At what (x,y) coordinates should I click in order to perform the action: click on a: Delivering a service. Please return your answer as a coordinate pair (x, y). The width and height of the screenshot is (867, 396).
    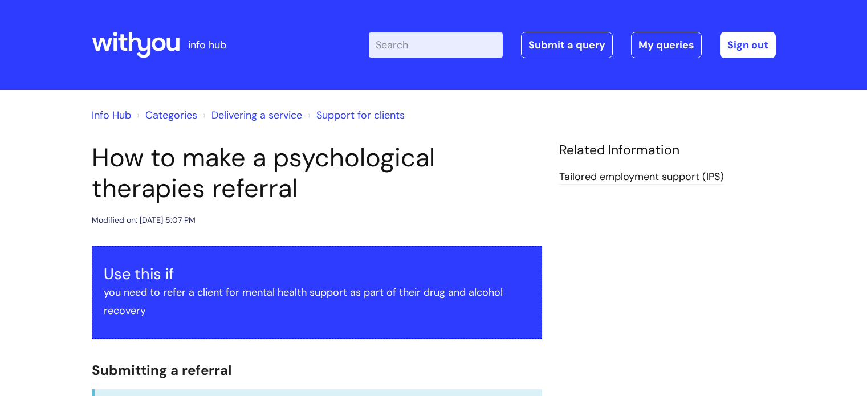
    Looking at the image, I should click on (256, 115).